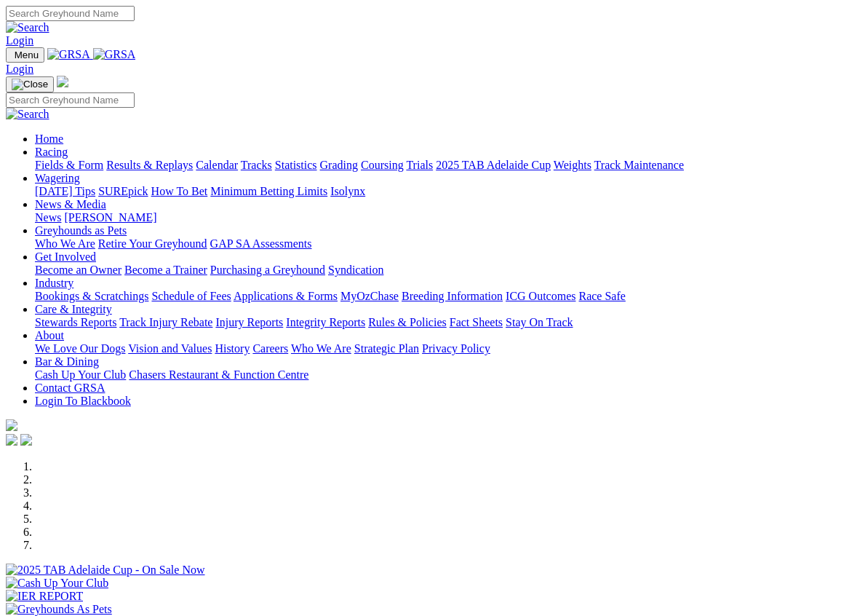 The image size is (841, 616). I want to click on a: Bookings & Scratchings, so click(91, 295).